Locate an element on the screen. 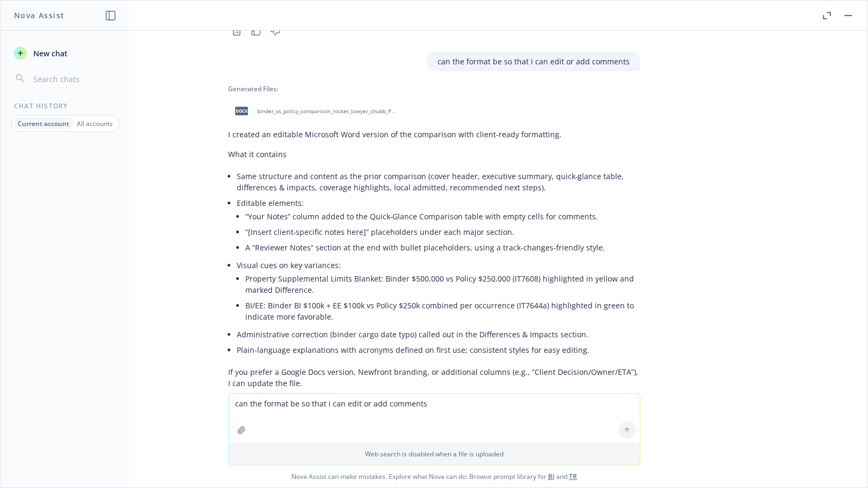  li: Plain-language explanations with acronyms defined on first use; consistent styles for easy editing. is located at coordinates (438, 350).